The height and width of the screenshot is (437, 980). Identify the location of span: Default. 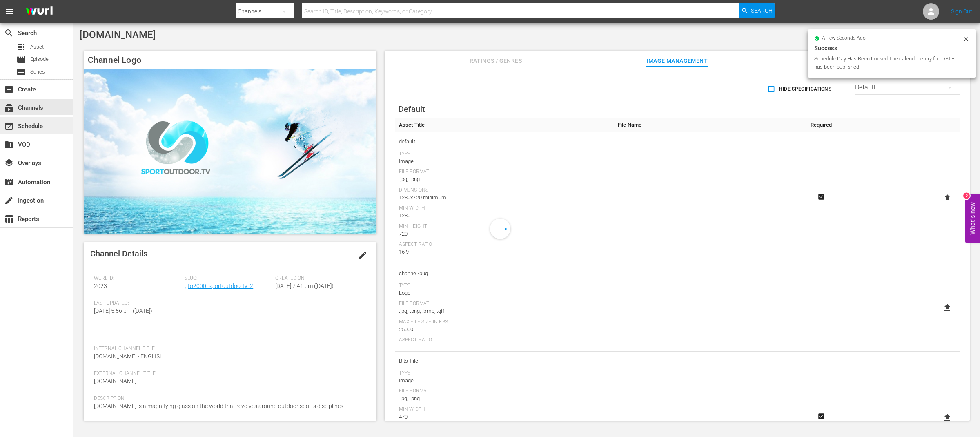
(411, 109).